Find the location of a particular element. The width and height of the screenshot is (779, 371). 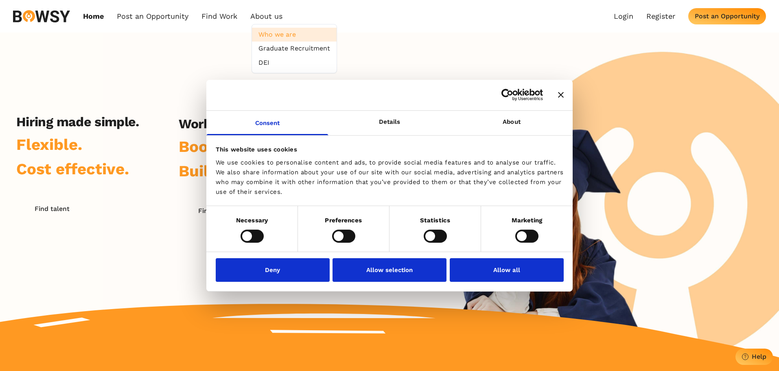

button: Allow selection is located at coordinates (390, 270).